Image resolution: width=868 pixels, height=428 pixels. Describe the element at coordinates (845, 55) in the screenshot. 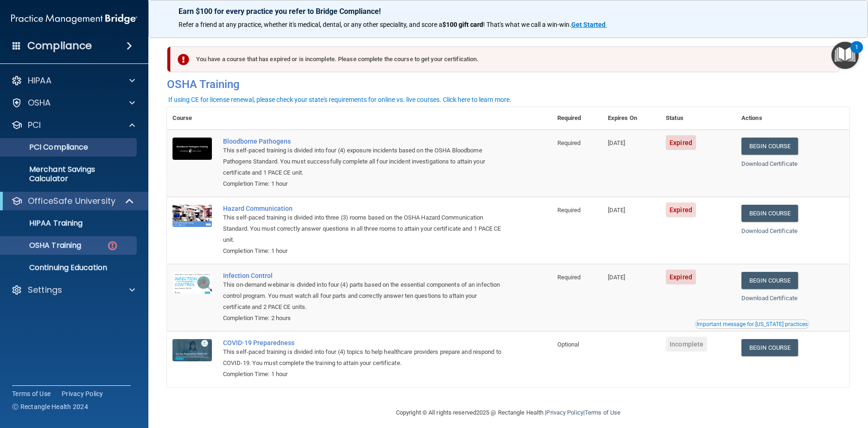

I see `button: Open Resource Center, 1 new notification` at that location.